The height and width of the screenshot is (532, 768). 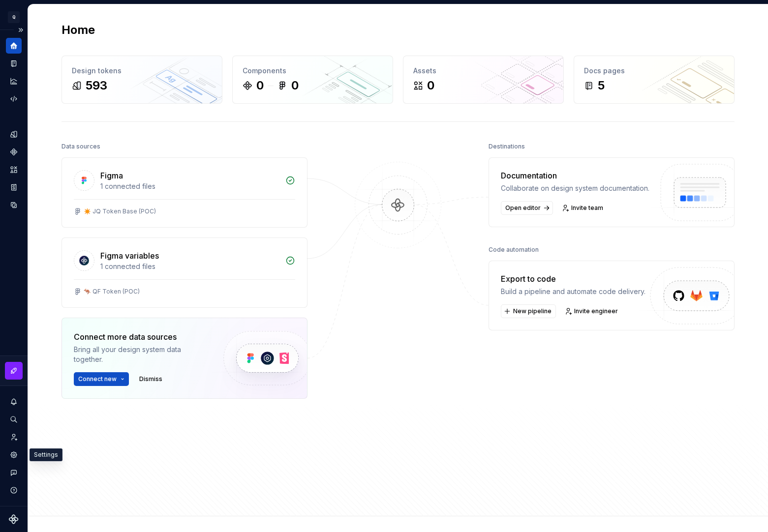 I want to click on div: Export to code, so click(x=574, y=279).